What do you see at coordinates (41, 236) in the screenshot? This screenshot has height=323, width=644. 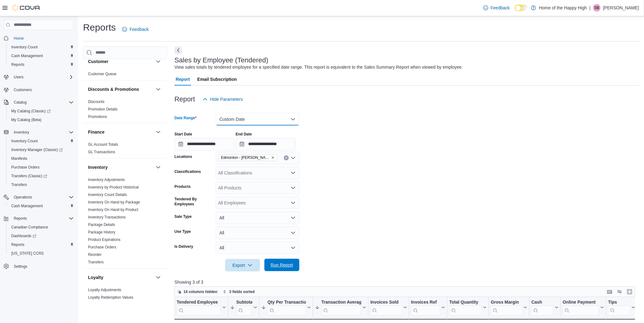 I see `a: Dashboards` at bounding box center [41, 236].